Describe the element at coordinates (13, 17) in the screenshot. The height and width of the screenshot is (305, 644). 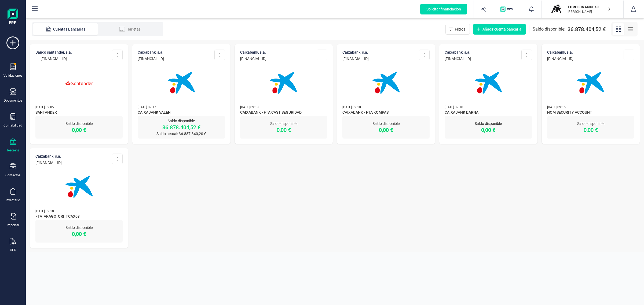
I see `img: Logo Finanedi` at that location.